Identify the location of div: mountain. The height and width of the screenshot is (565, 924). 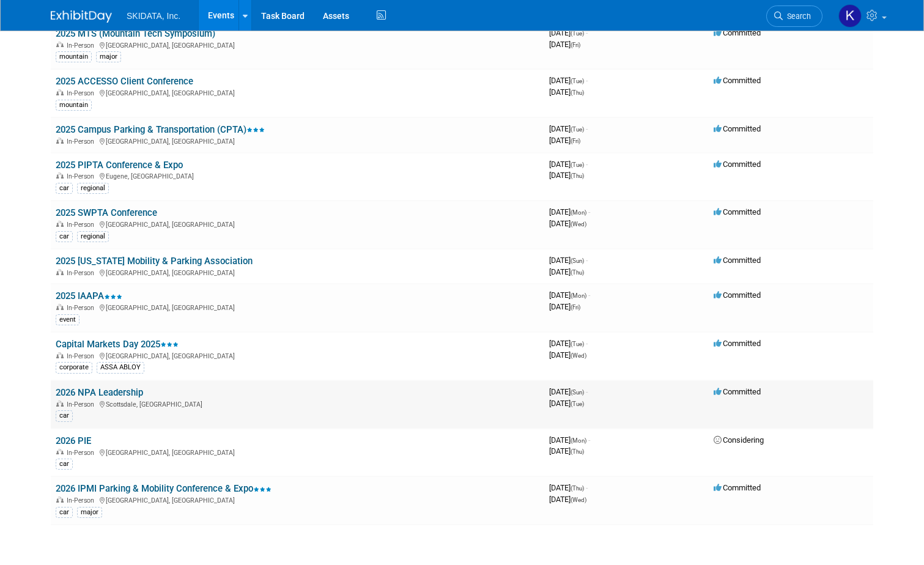
(73, 57).